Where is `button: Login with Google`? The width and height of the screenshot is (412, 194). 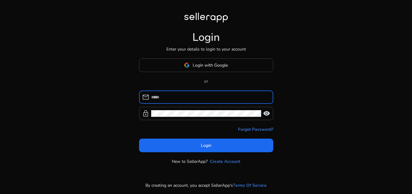
button: Login with Google is located at coordinates (206, 65).